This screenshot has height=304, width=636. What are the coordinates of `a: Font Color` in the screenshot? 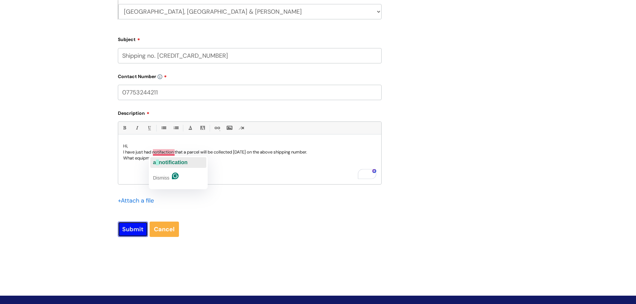 It's located at (190, 128).